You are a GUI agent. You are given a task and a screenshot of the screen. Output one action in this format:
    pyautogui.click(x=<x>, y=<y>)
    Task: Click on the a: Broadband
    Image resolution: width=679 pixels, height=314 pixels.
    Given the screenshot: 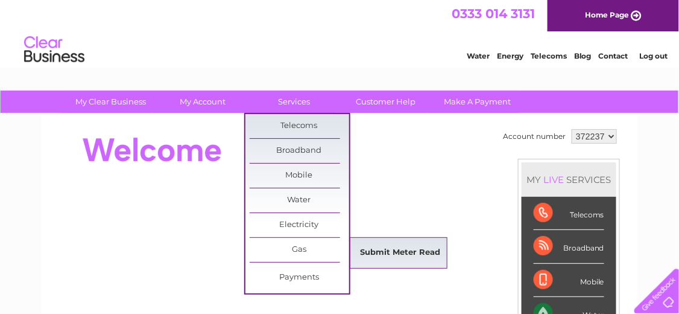 What is the action you would take?
    pyautogui.click(x=299, y=151)
    